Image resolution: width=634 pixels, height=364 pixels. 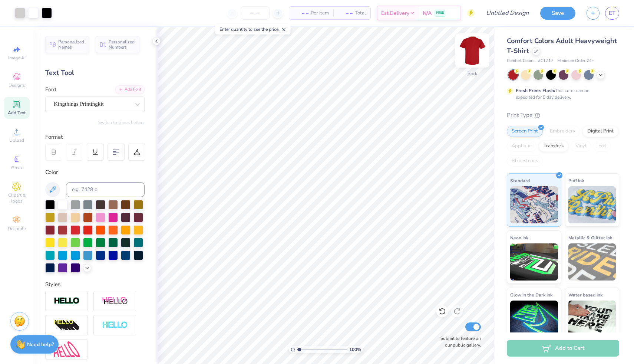 What do you see at coordinates (122, 122) in the screenshot?
I see `button: Switch to Greek Letters` at bounding box center [122, 122].